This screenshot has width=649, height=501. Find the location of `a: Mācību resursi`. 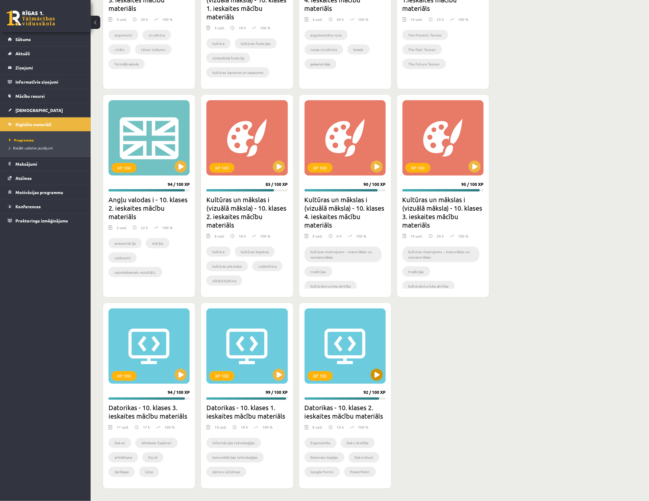

a: Mācību resursi is located at coordinates (45, 96).